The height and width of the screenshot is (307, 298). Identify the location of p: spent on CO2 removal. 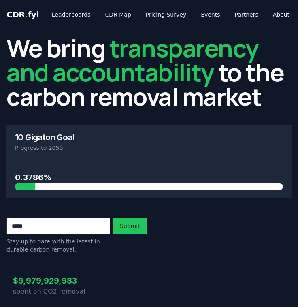
(81, 292).